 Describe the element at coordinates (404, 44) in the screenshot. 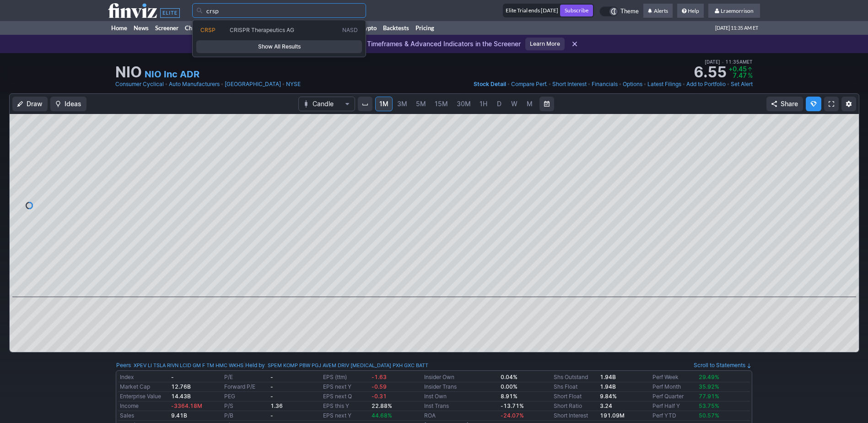

I see `p: Introducing Intraday Timeframes & Advanced Indicators in the Screener` at that location.